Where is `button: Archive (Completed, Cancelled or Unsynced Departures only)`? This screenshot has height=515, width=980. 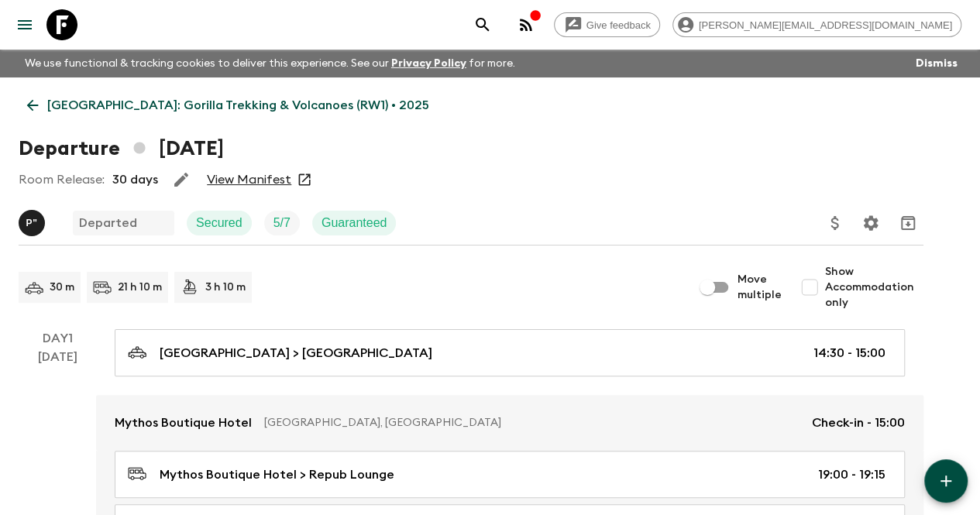 button: Archive (Completed, Cancelled or Unsynced Departures only) is located at coordinates (908, 223).